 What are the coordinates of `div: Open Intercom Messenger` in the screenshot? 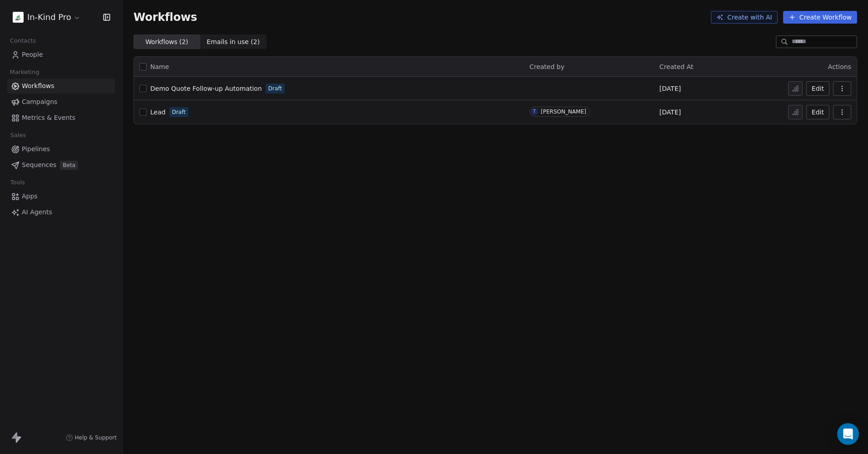 It's located at (848, 434).